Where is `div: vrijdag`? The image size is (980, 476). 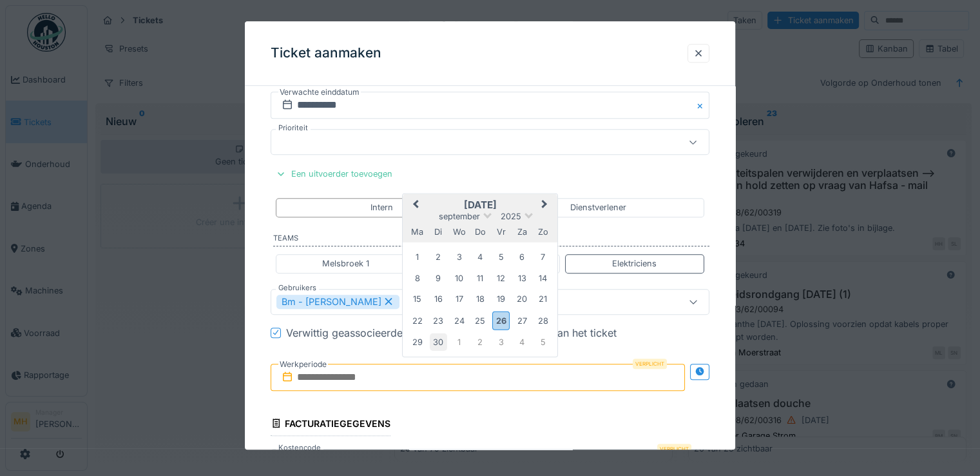 div: vrijdag is located at coordinates (501, 231).